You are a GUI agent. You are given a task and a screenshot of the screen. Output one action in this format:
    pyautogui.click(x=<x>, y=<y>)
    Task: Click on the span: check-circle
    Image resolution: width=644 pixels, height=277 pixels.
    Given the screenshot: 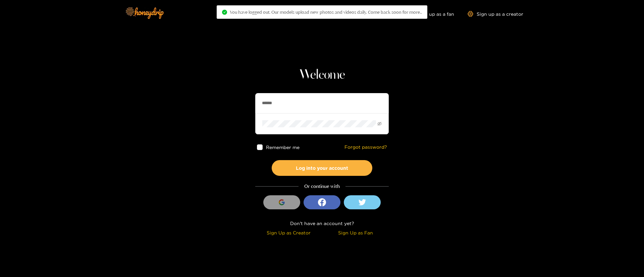 What is the action you would take?
    pyautogui.click(x=224, y=12)
    